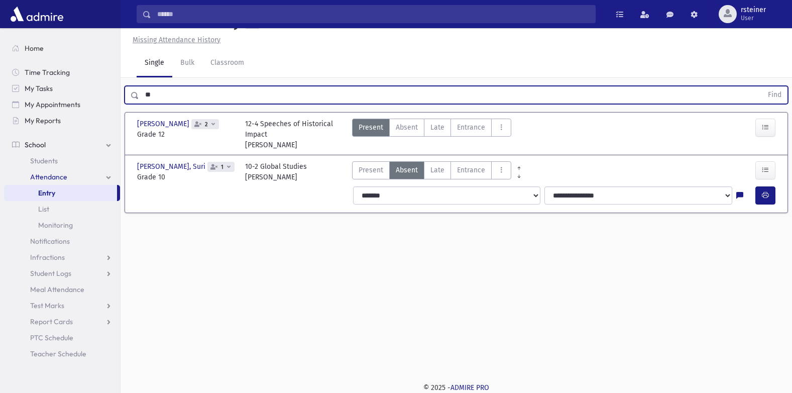  Describe the element at coordinates (222, 167) in the screenshot. I see `span: 1` at that location.